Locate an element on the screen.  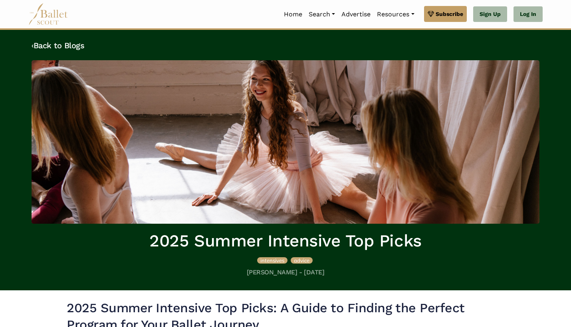
h1: 2025 Summer Intensive Top Picks is located at coordinates (285, 241).